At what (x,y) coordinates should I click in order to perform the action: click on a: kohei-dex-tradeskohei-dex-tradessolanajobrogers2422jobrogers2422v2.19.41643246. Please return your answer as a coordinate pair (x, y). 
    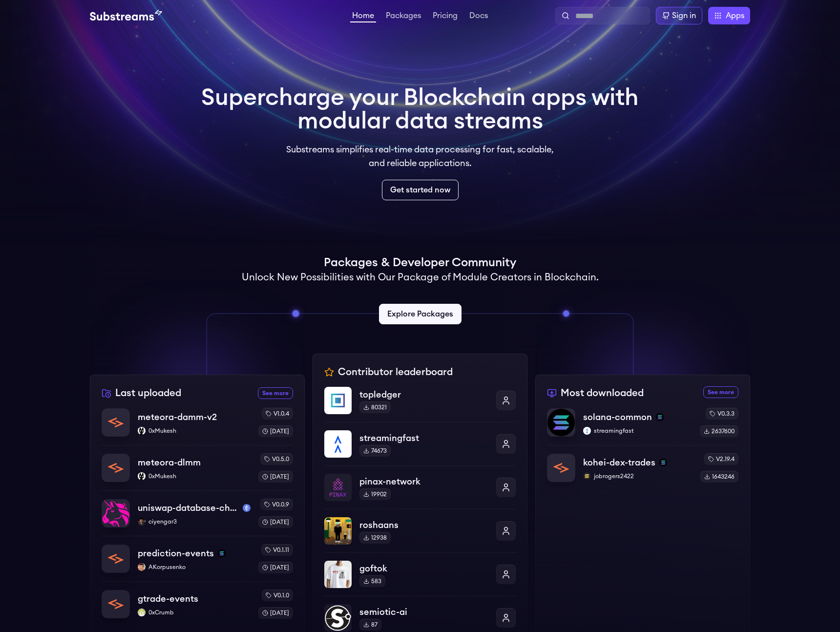
    Looking at the image, I should click on (643, 464).